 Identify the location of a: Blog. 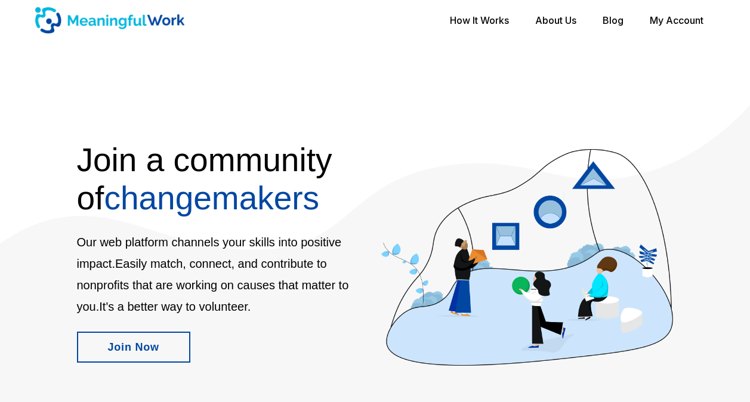
(613, 20).